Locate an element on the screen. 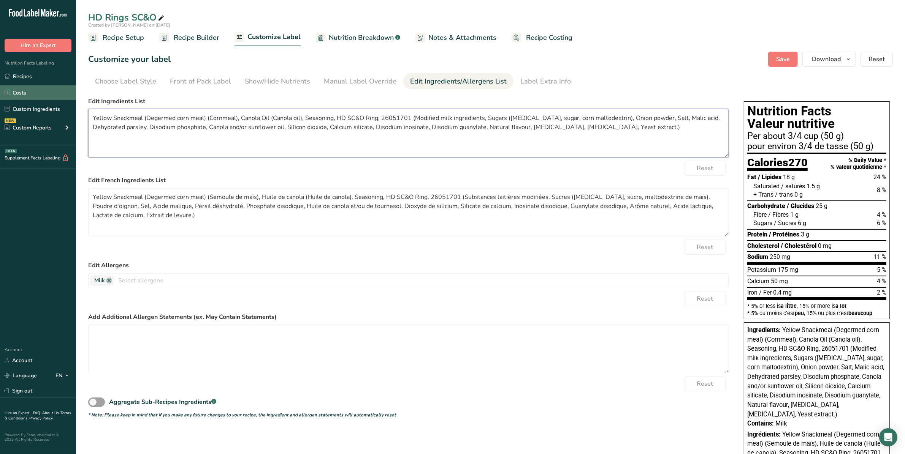 This screenshot has height=454, width=905. span: 3 g is located at coordinates (805, 234).